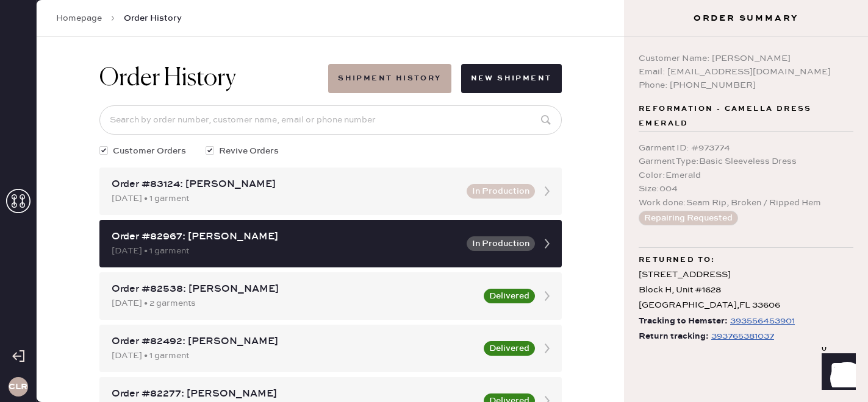 The height and width of the screenshot is (402, 868). I want to click on span: Revive Orders, so click(249, 151).